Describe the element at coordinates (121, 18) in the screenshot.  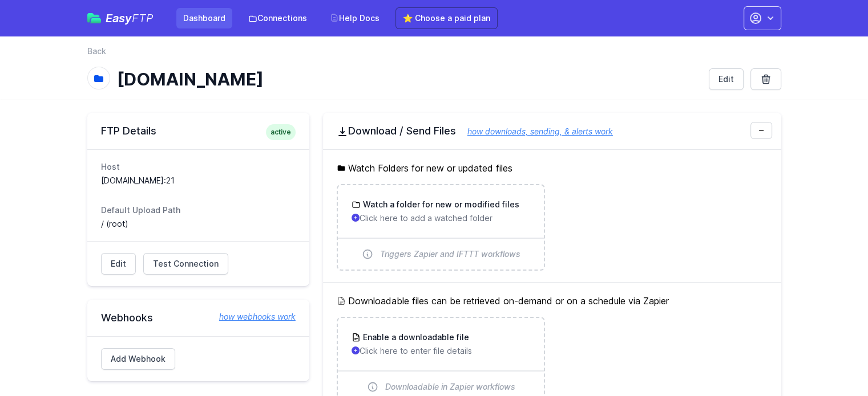
I see `a: EasyFTP` at that location.